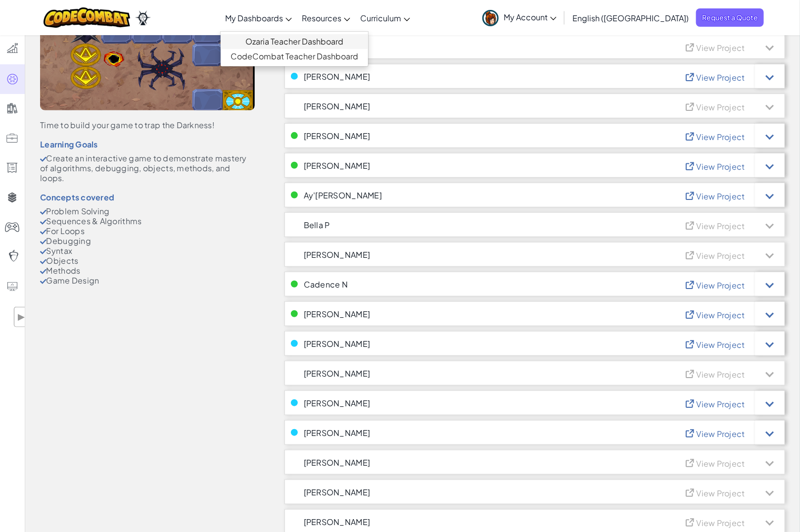 The height and width of the screenshot is (532, 800). I want to click on img: Ozaria, so click(143, 18).